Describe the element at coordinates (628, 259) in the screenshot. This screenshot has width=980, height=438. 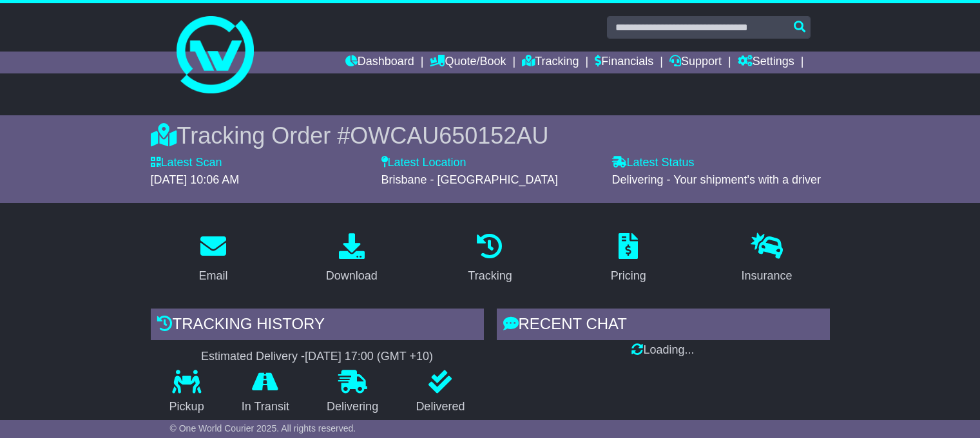
I see `a: Pricing` at that location.